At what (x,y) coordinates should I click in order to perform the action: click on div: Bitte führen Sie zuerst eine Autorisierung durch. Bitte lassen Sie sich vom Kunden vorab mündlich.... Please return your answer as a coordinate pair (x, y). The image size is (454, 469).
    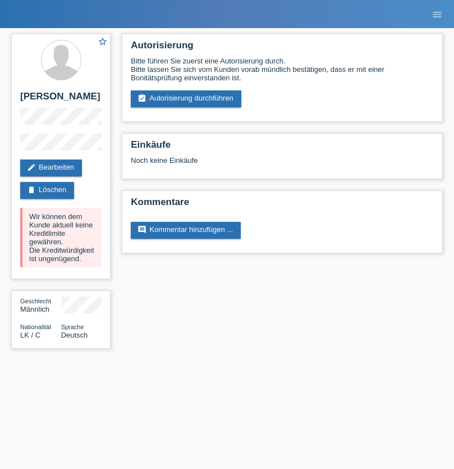
    Looking at the image, I should click on (282, 69).